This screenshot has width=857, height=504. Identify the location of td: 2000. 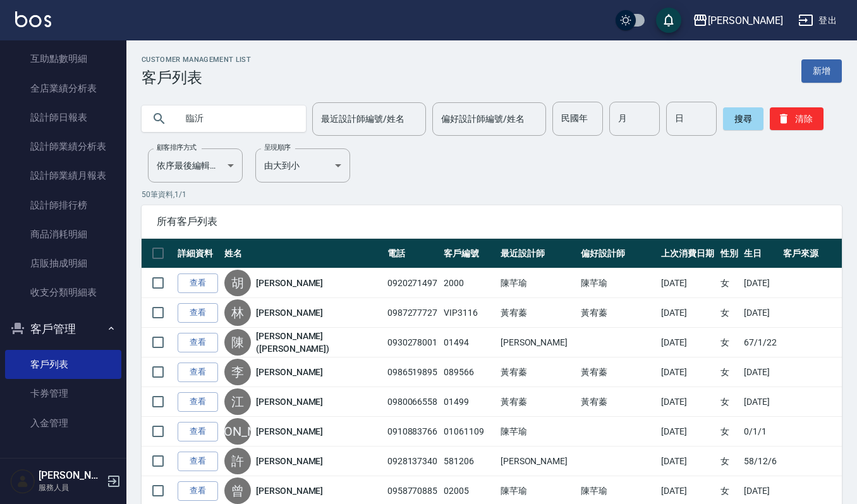
(468, 283).